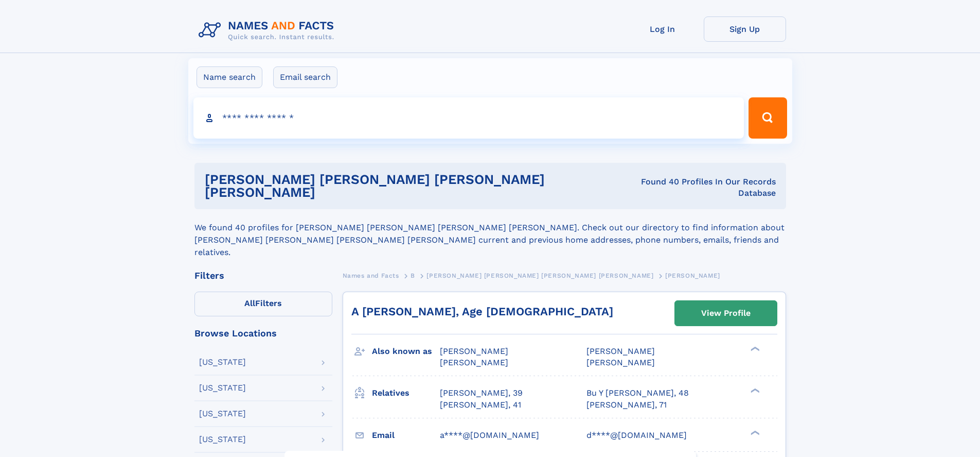  Describe the element at coordinates (663, 29) in the screenshot. I see `a: Log In` at that location.